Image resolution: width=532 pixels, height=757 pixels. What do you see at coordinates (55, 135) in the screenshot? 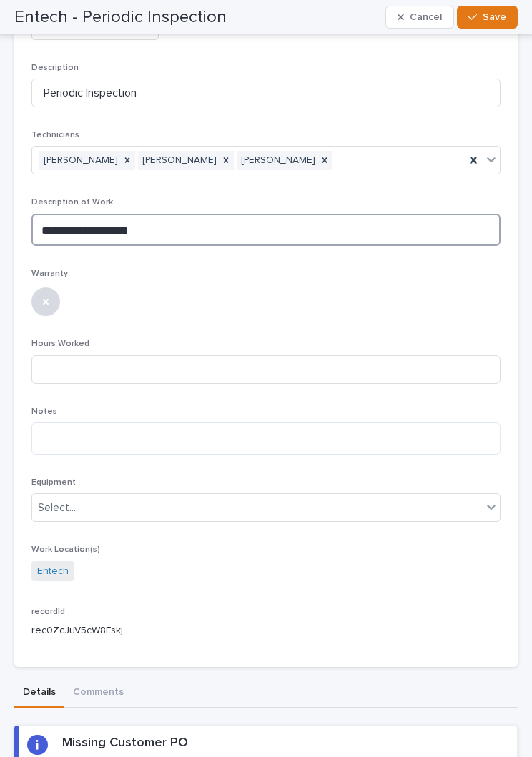
I see `span: Technicians` at bounding box center [55, 135].